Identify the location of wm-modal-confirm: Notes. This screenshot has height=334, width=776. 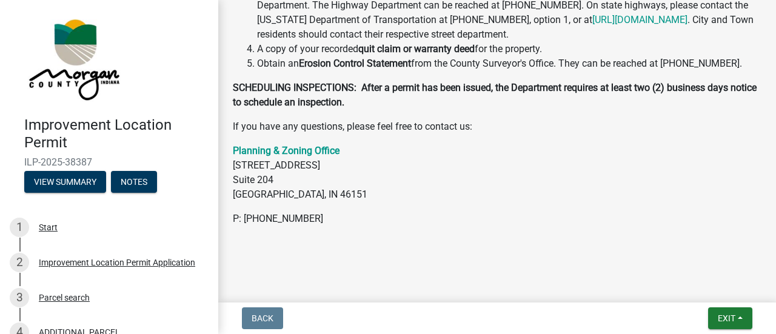
(134, 183).